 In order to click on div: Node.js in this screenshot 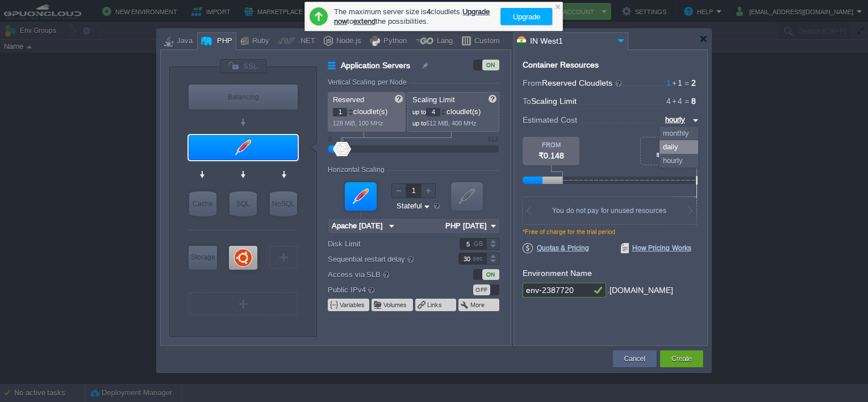, I will do `click(347, 42)`.